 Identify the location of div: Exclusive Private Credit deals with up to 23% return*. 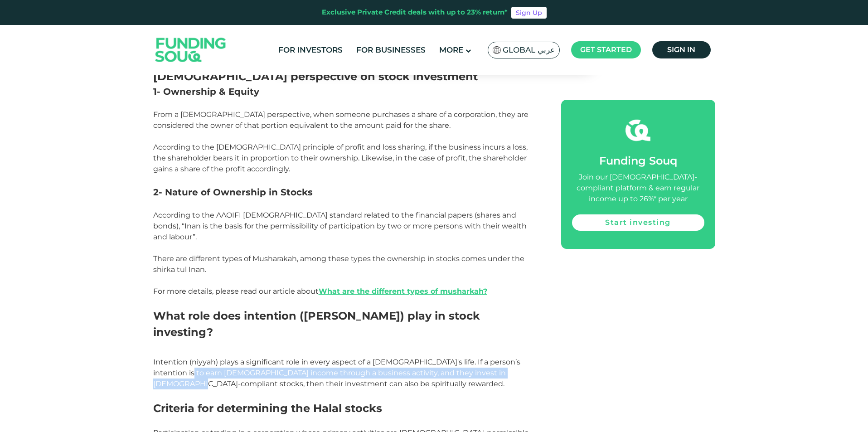
(415, 12).